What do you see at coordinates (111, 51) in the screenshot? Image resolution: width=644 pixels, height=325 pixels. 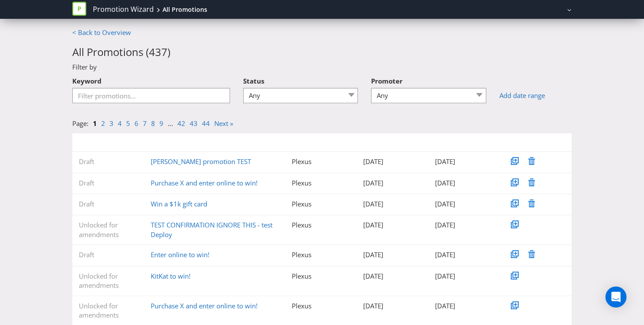 I see `span: All Promotions (` at bounding box center [111, 51].